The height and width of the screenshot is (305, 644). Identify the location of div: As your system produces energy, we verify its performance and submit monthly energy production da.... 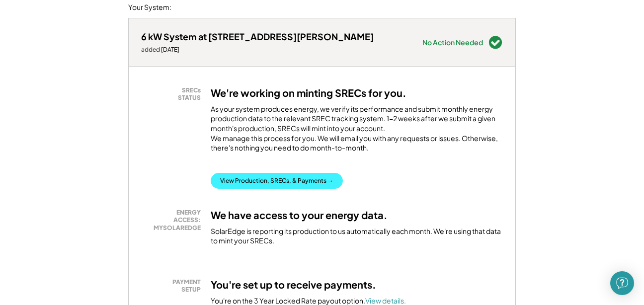
(357, 132).